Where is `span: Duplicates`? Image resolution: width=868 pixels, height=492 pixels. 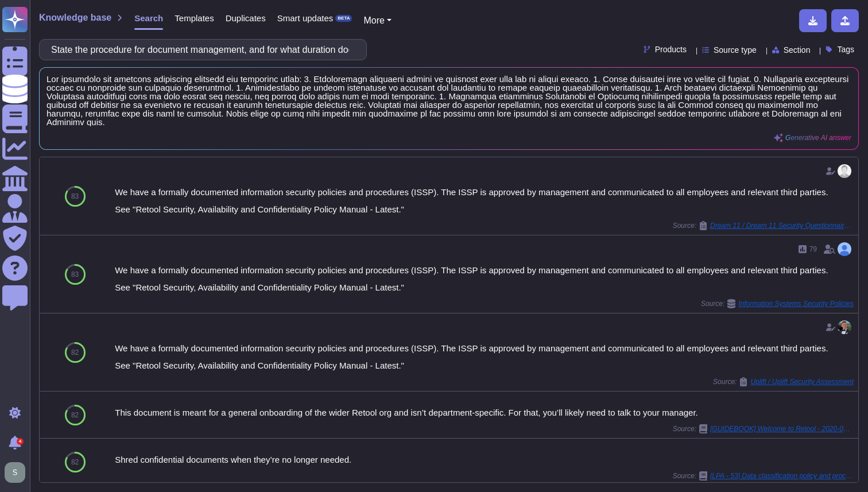
span: Duplicates is located at coordinates (246, 18).